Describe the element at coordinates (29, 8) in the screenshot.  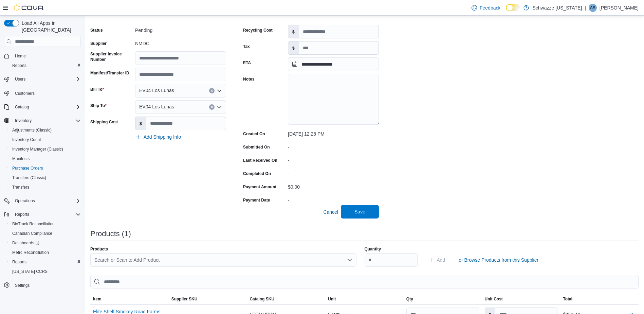
I see `img: Cova` at that location.